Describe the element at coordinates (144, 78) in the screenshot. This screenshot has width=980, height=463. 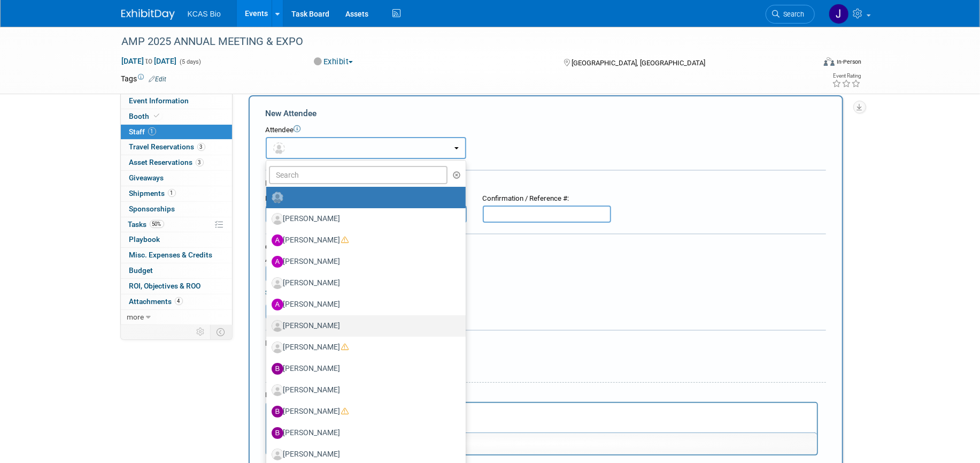
I see `td: Tags` at that location.